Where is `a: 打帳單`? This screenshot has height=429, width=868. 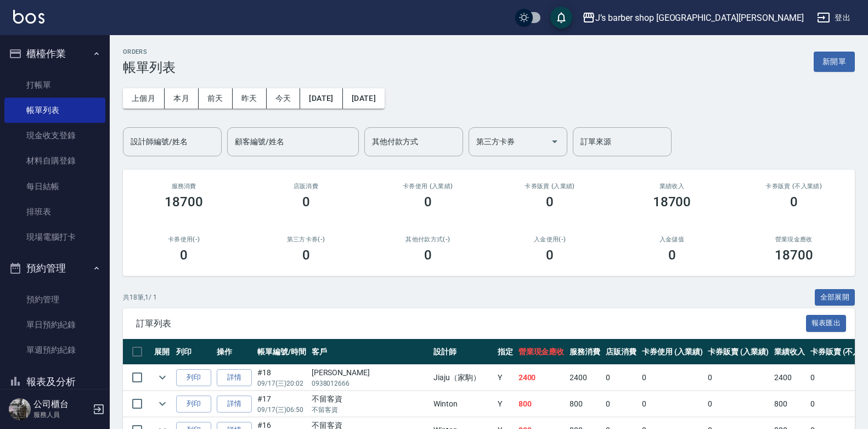 a: 打帳單 is located at coordinates (55, 85).